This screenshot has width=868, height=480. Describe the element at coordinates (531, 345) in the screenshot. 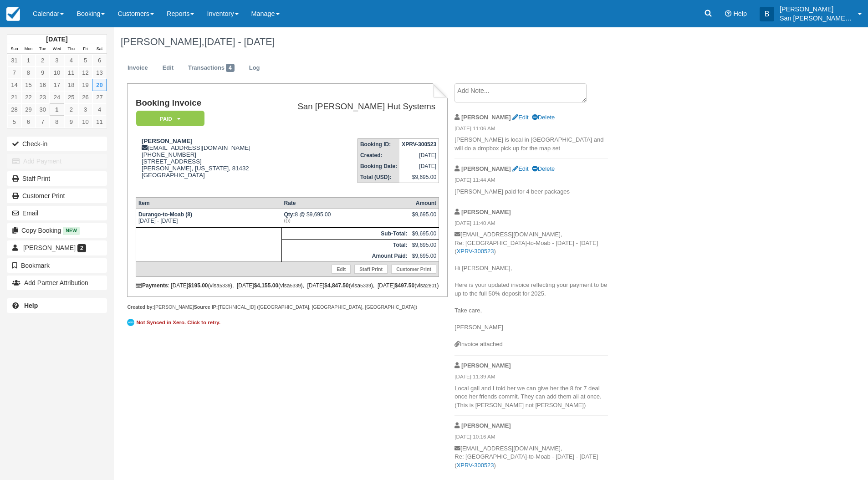

I see `div: Invoice attached` at that location.